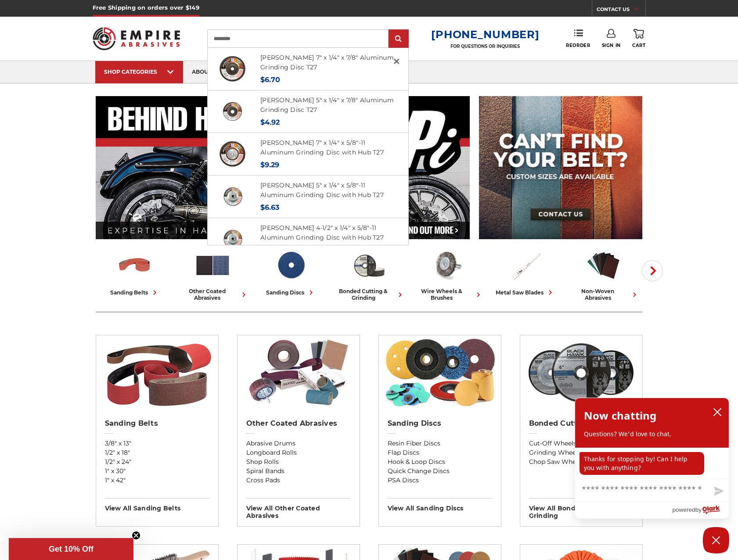 The image size is (738, 560). What do you see at coordinates (157, 471) in the screenshot?
I see `a: 1" x 30"` at bounding box center [157, 471].